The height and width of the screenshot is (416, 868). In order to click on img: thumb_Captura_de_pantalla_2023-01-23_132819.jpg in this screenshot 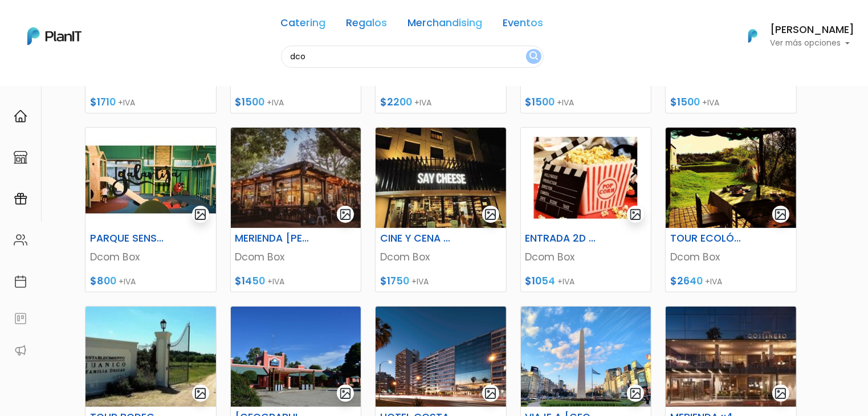, I will do `click(441, 357)`.